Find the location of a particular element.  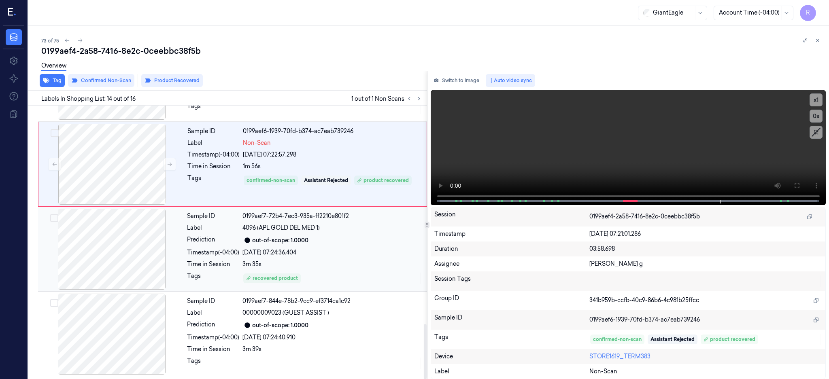

span: 1 out of 1 Non Scans is located at coordinates (387, 99).